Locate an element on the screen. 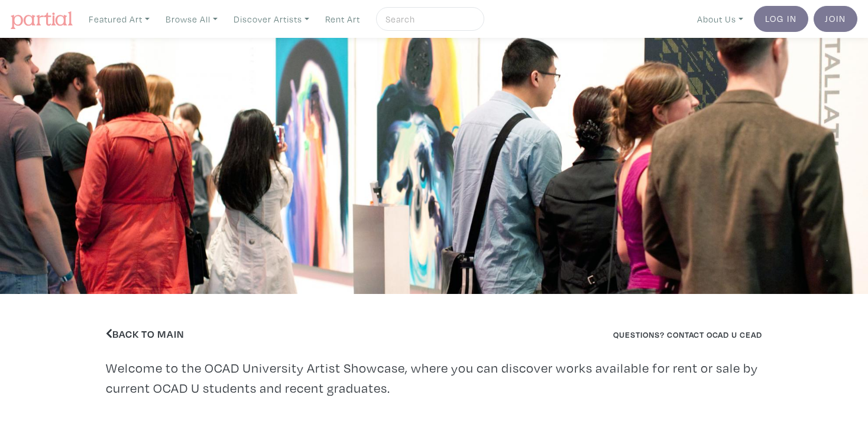 The width and height of the screenshot is (868, 430). a: Browse All is located at coordinates (192, 19).